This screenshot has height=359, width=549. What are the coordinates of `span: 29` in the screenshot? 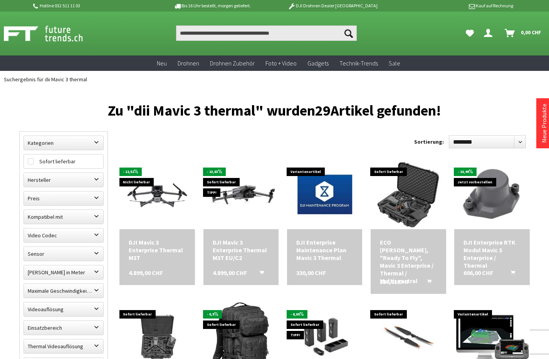 It's located at (323, 110).